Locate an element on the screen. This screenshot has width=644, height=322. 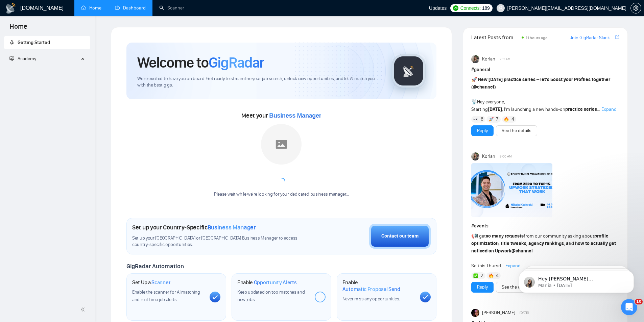
span: Enable the scanner for AI matching and real-time job alerts. is located at coordinates (166, 296).